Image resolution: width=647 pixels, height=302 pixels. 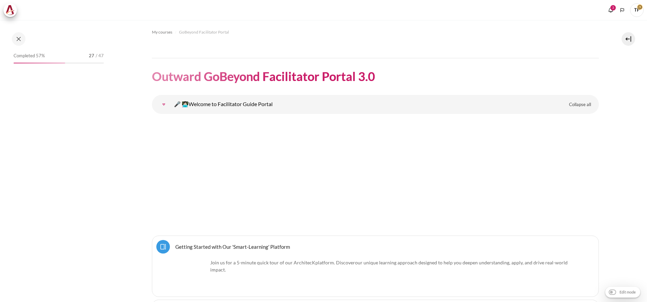 I want to click on nav: Navigation bar, so click(x=375, y=32).